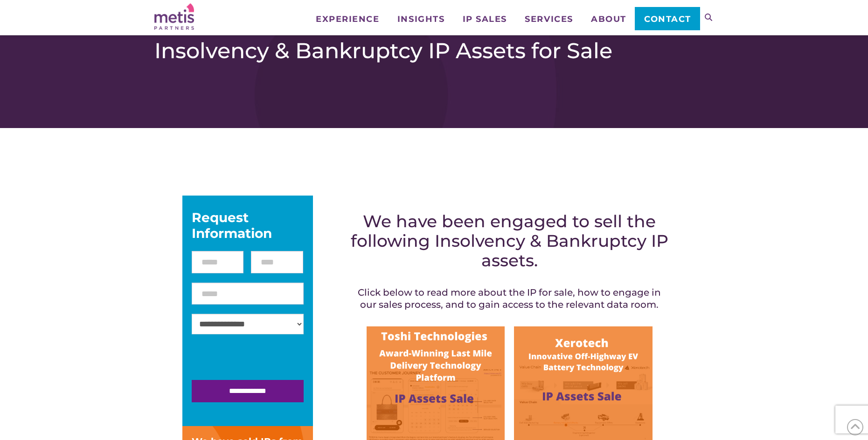 The width and height of the screenshot is (868, 440). Describe the element at coordinates (667, 19) in the screenshot. I see `span: Contact` at that location.